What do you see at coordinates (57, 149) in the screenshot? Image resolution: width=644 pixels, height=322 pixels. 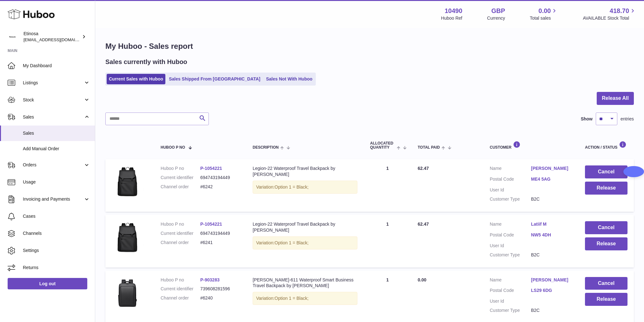 I see `span: Add Manual Order` at bounding box center [57, 149].